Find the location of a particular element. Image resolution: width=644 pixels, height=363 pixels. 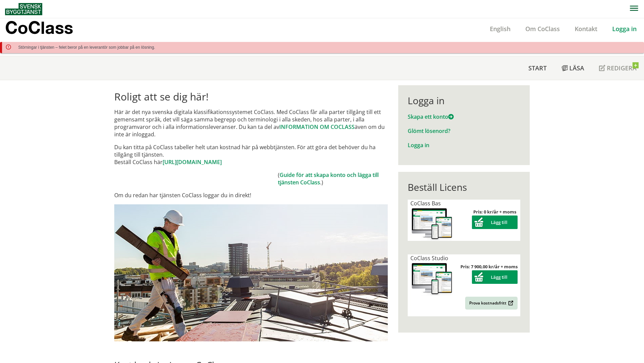

a: Guide för att skapa konto och lägga till tjänsten CoClass is located at coordinates (328, 178).